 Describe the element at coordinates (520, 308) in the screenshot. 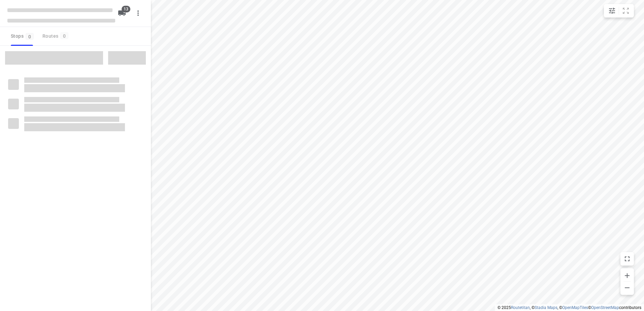

I see `a: Routetitan` at that location.